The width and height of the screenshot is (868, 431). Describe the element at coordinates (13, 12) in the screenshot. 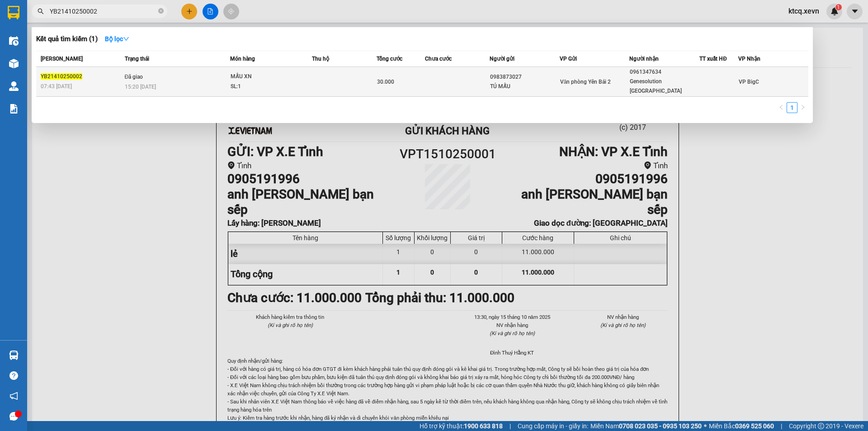

I see `img: logo-vxr` at that location.